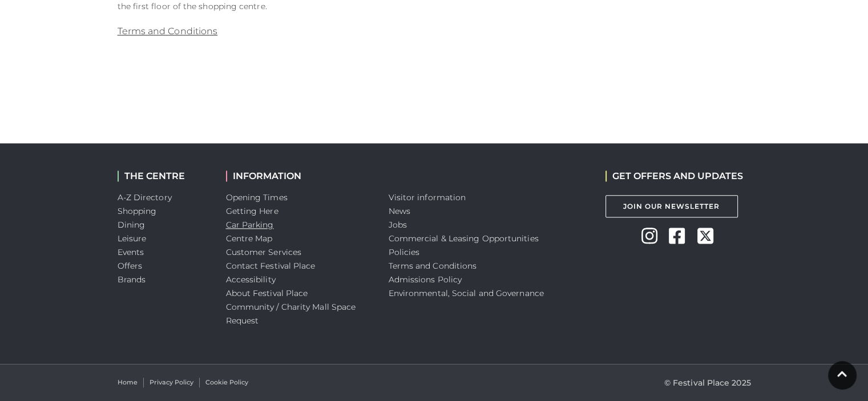 This screenshot has height=401, width=868. What do you see at coordinates (252, 211) in the screenshot?
I see `a: Getting Here` at bounding box center [252, 211].